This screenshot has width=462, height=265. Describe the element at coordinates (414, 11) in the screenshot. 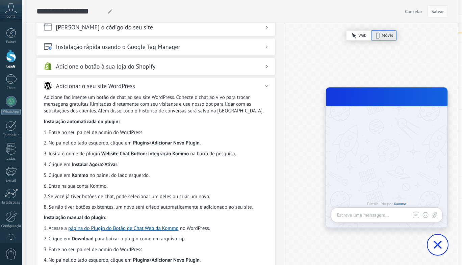

I see `button: Cancelar` at that location.